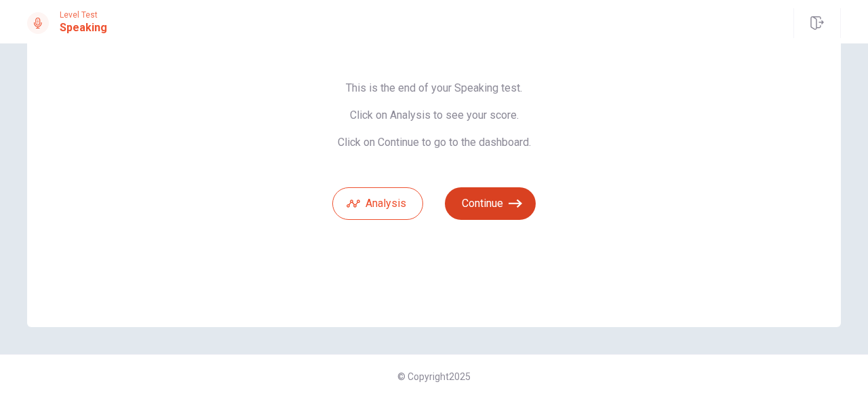 The image size is (868, 397). What do you see at coordinates (434, 377) in the screenshot?
I see `span: © Copyright 2025` at bounding box center [434, 377].